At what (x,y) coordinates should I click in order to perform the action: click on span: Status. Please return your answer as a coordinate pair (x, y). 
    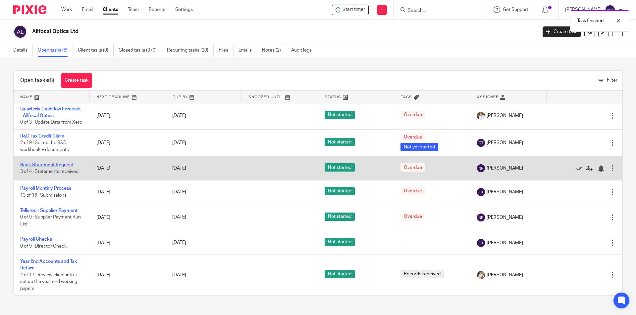
    Looking at the image, I should click on (333, 97).